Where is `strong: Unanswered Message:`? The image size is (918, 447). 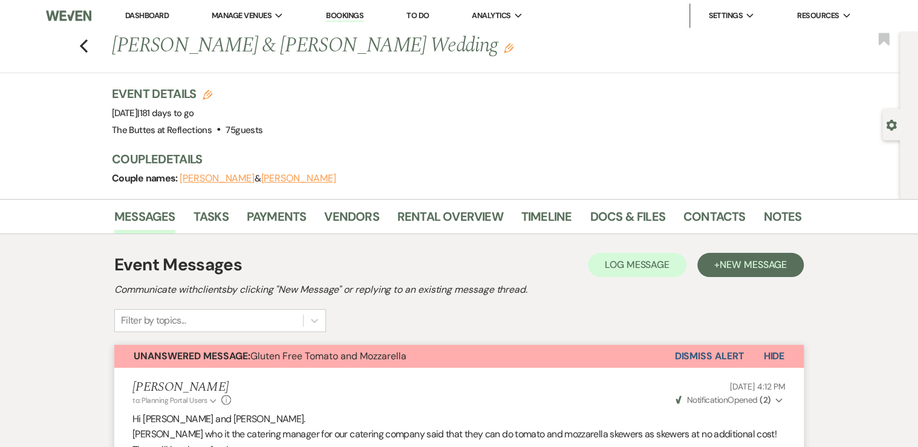 strong: Unanswered Message: is located at coordinates (192, 356).